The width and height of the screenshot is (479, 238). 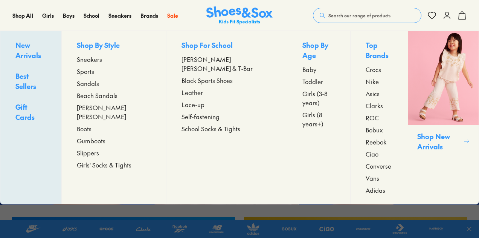 What do you see at coordinates (373, 93) in the screenshot?
I see `span: Asics` at bounding box center [373, 93].